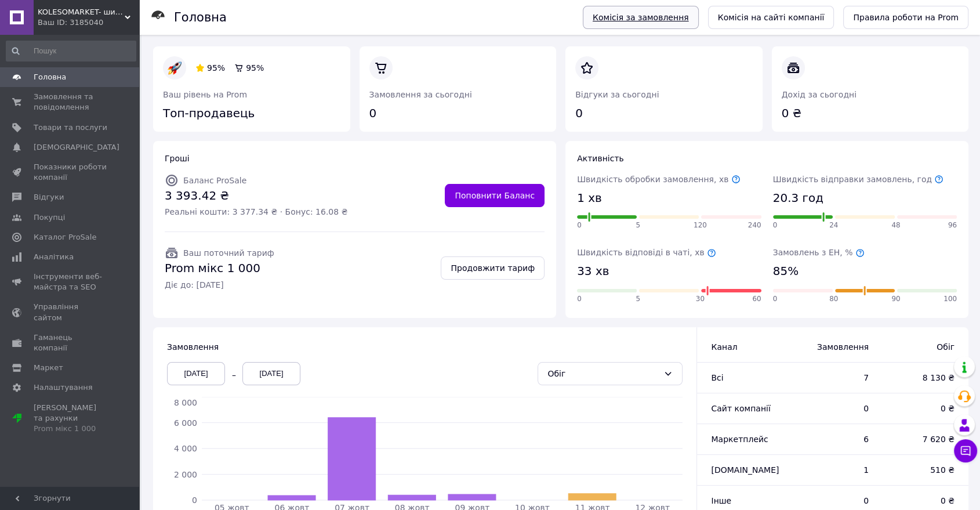 The width and height of the screenshot is (980, 510). I want to click on a: Правила роботи на Prom, so click(906, 17).